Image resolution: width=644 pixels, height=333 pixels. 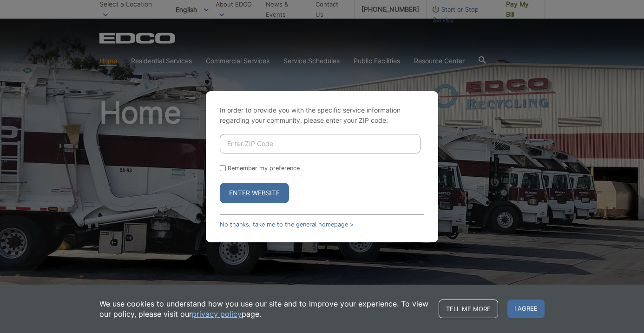 I want to click on a: No thanks, take me to the general homepage >, so click(x=287, y=224).